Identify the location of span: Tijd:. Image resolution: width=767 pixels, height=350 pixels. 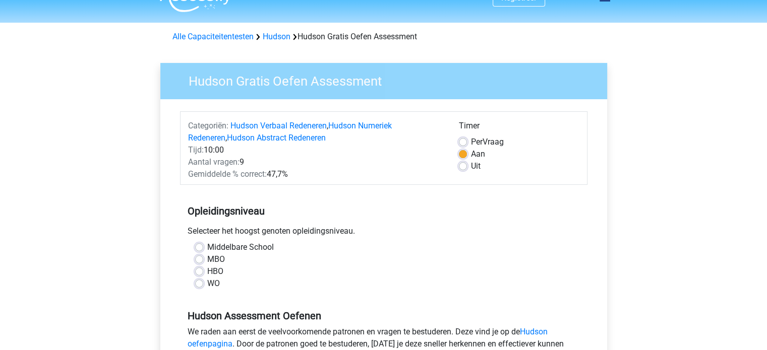
(196, 150).